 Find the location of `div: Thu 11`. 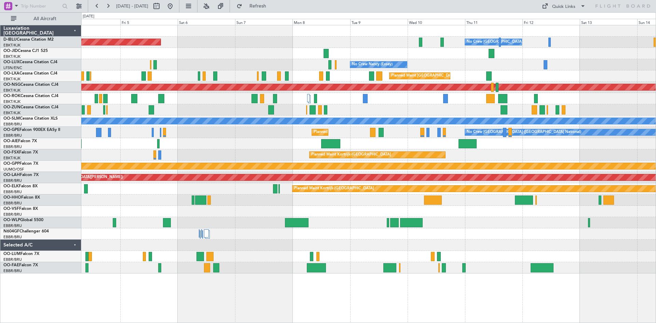

div: Thu 11 is located at coordinates (494, 22).